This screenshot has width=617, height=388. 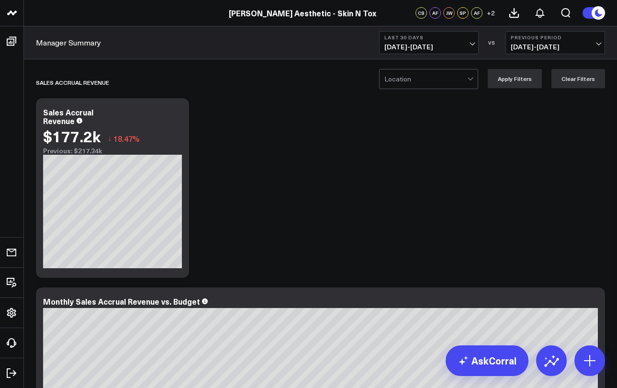 I want to click on div: JW, so click(x=449, y=13).